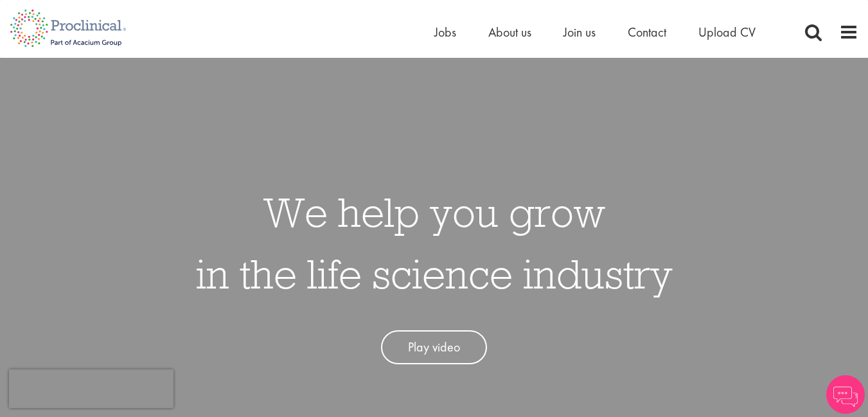 The height and width of the screenshot is (417, 868). I want to click on img: Chatbot, so click(846, 395).